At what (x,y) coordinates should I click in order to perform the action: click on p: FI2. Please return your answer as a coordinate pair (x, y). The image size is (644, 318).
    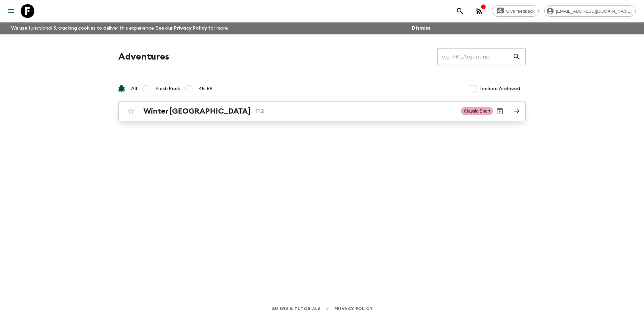
    Looking at the image, I should click on (356, 111).